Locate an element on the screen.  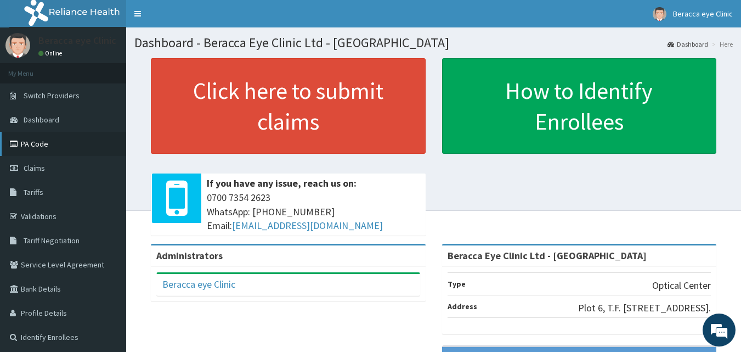
a: Dashboard is located at coordinates (688, 44).